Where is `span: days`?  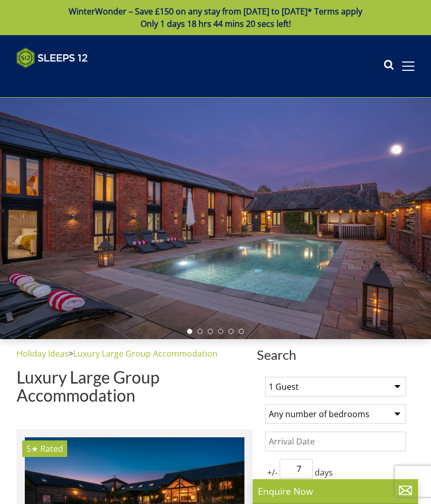 span: days is located at coordinates (323, 472).